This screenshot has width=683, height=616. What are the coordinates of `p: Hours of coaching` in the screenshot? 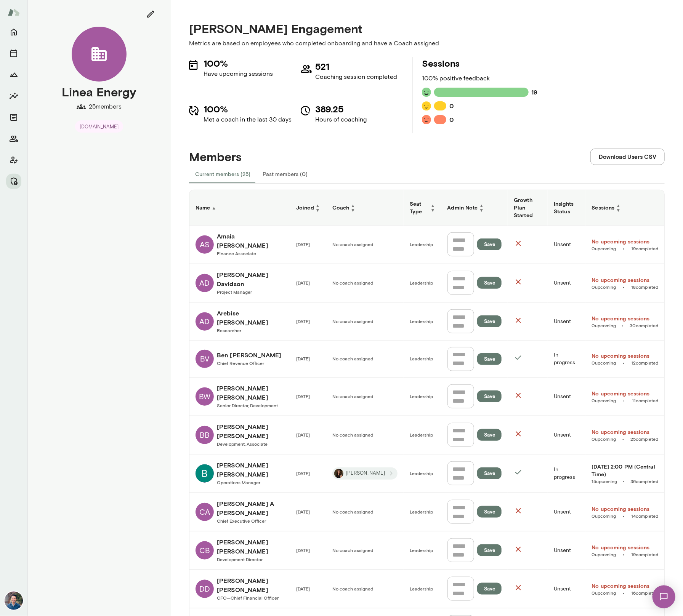 It's located at (341, 120).